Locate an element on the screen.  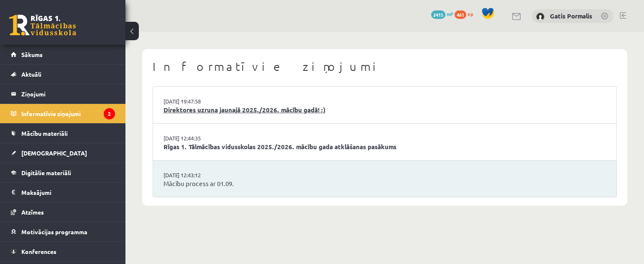
a: Mācību materiāli is located at coordinates (63, 133).